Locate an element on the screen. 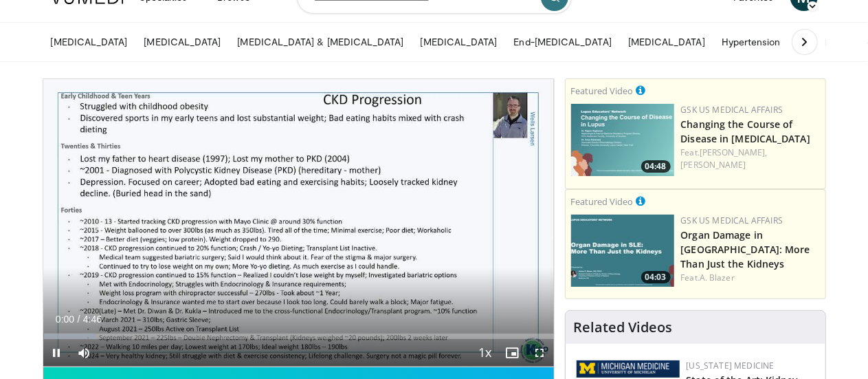 The height and width of the screenshot is (379, 868). button: Pause is located at coordinates (57, 353).